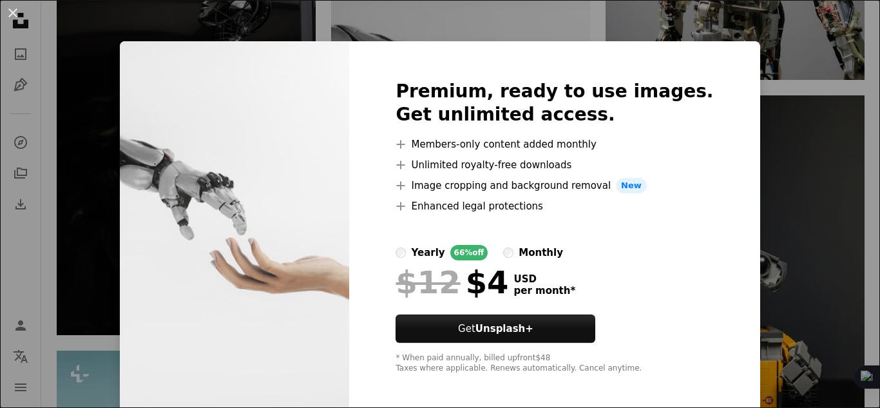 The width and height of the screenshot is (880, 408). I want to click on div: $4, so click(451, 282).